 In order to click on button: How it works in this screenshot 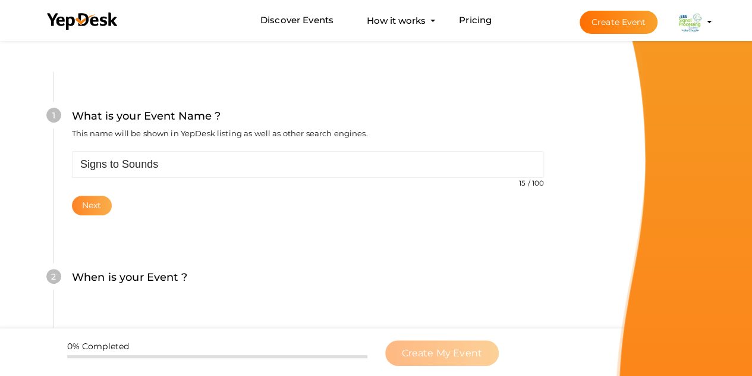, I will do `click(396, 20)`.